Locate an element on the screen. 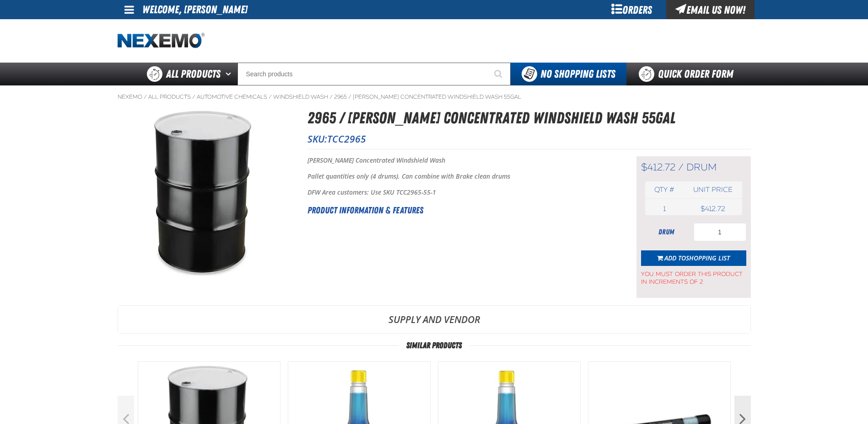  p: SKU: is located at coordinates (529, 139).